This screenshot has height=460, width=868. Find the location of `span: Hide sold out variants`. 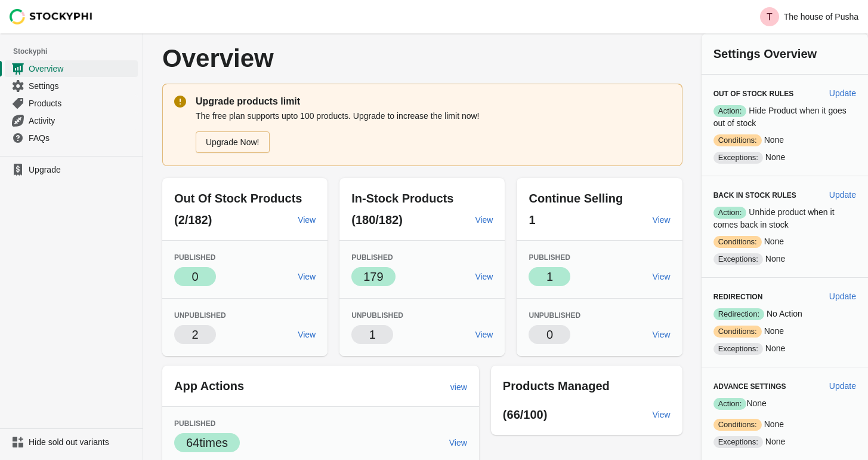

span: Hide sold out variants is located at coordinates (82, 442).